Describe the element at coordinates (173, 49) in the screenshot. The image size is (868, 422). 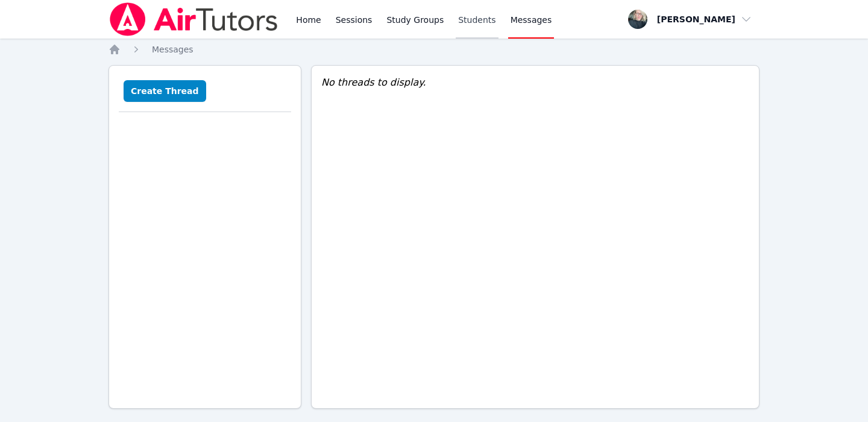
I see `a: Messages` at that location.